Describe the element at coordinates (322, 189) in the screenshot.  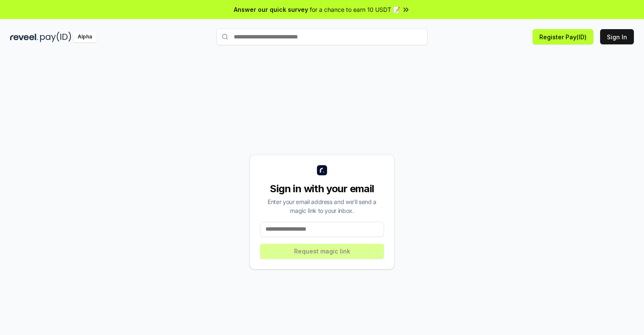
I see `div: Sign in with your email` at that location.